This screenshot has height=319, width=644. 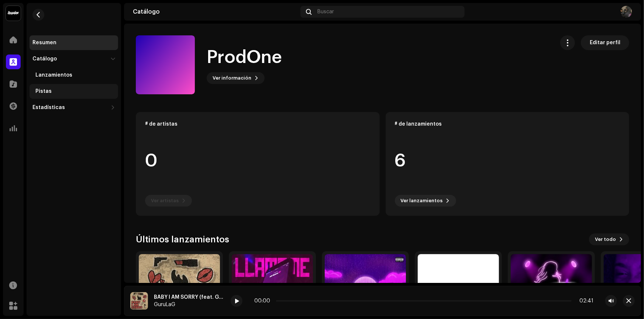 I want to click on re-o-card-data: # de lanzamientos, so click(x=507, y=164).